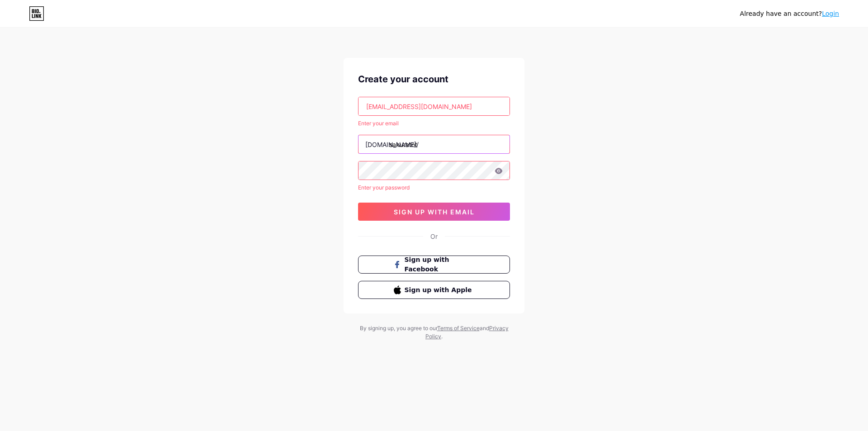  Describe the element at coordinates (434, 144) in the screenshot. I see `input: username` at that location.